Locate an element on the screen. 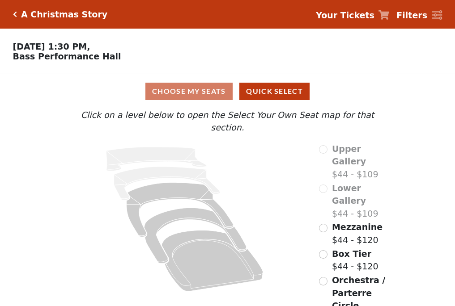 The height and width of the screenshot is (306, 455). strong: Your Tickets is located at coordinates (345, 15).